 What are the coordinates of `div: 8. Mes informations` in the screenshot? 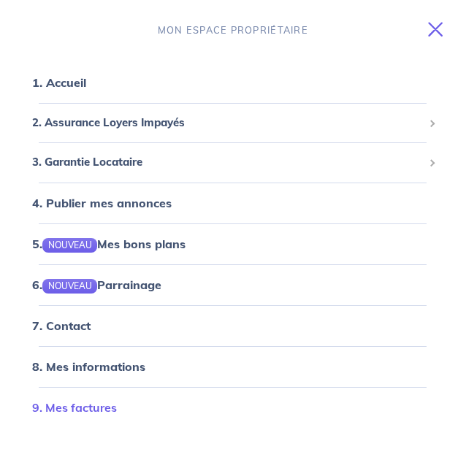 It's located at (233, 367).